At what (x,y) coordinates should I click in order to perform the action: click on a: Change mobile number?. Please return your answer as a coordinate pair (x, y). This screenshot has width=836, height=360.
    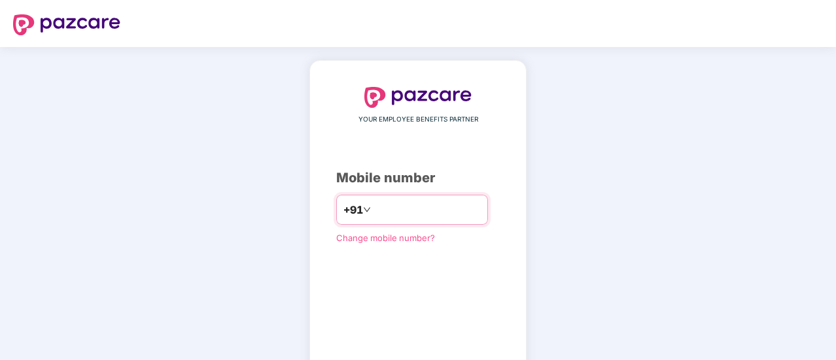
    Looking at the image, I should click on (385, 238).